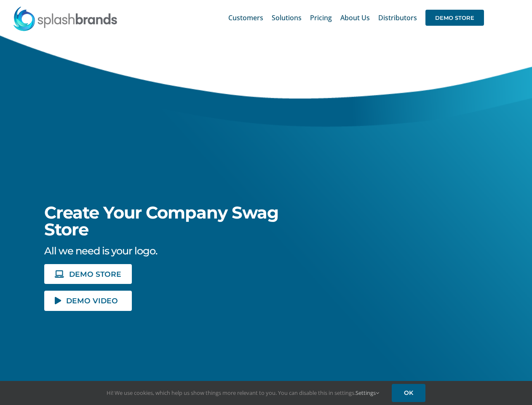  Describe the element at coordinates (398, 18) in the screenshot. I see `span: Distributors` at that location.